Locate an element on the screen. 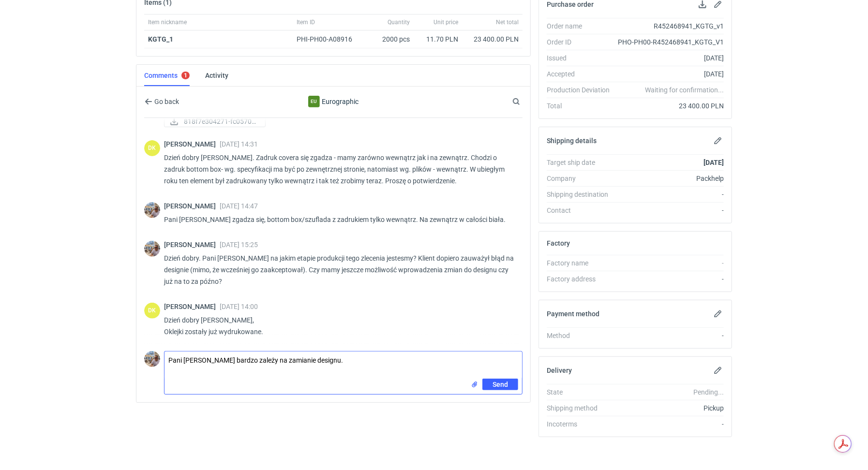 This screenshot has width=868, height=470. div: Pickup is located at coordinates (671, 408).